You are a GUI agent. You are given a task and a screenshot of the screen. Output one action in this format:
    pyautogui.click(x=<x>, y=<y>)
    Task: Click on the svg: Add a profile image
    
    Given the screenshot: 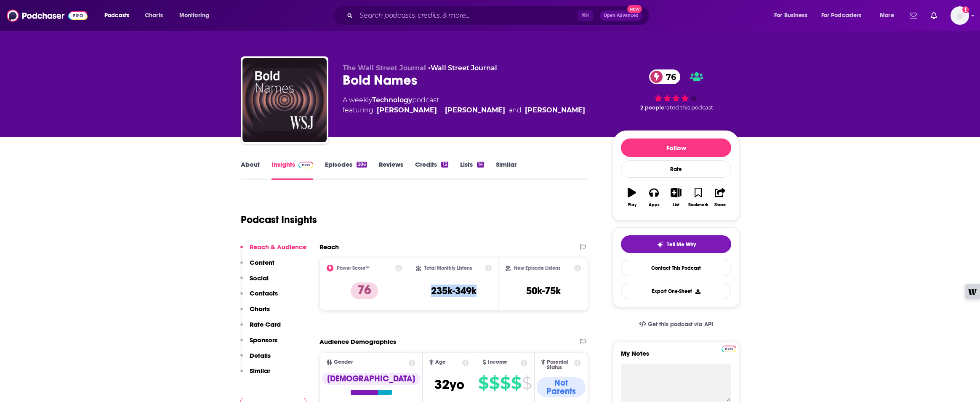 What is the action you would take?
    pyautogui.click(x=966, y=9)
    